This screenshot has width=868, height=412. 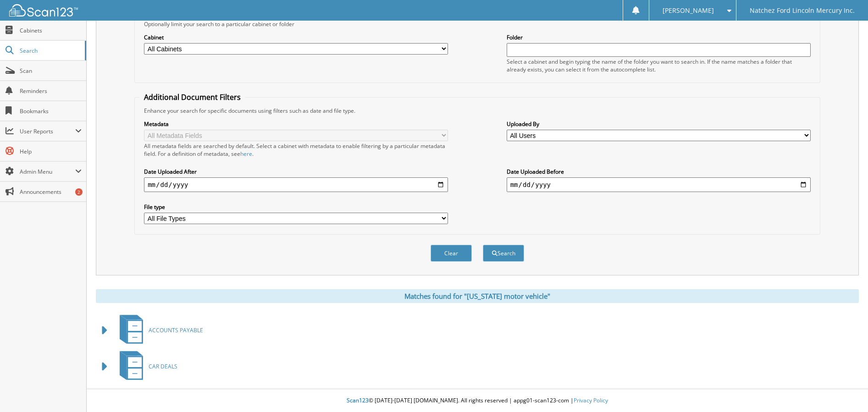 What do you see at coordinates (50, 111) in the screenshot?
I see `span: Bookmarks` at bounding box center [50, 111].